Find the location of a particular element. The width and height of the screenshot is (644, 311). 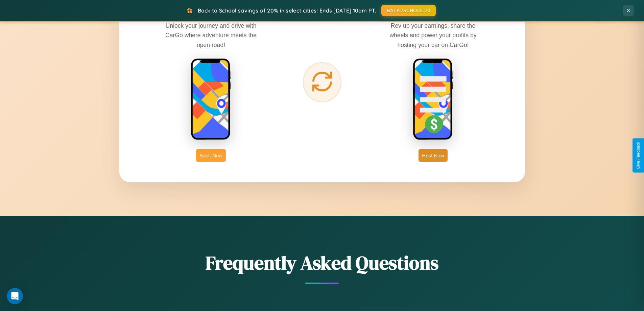

img: host phone is located at coordinates (434, 100).